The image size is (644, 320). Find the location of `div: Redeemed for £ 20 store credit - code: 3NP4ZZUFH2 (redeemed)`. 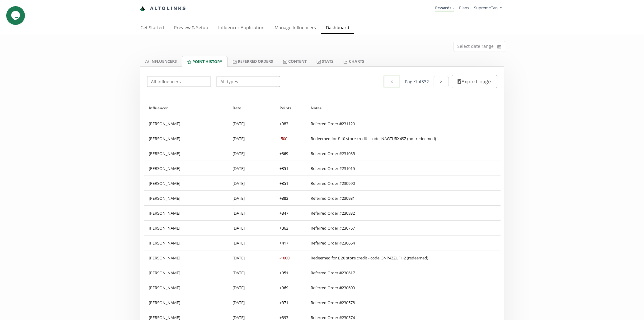

div: Redeemed for £ 20 store credit - code: 3NP4ZZUFH2 (redeemed) is located at coordinates (369, 258).